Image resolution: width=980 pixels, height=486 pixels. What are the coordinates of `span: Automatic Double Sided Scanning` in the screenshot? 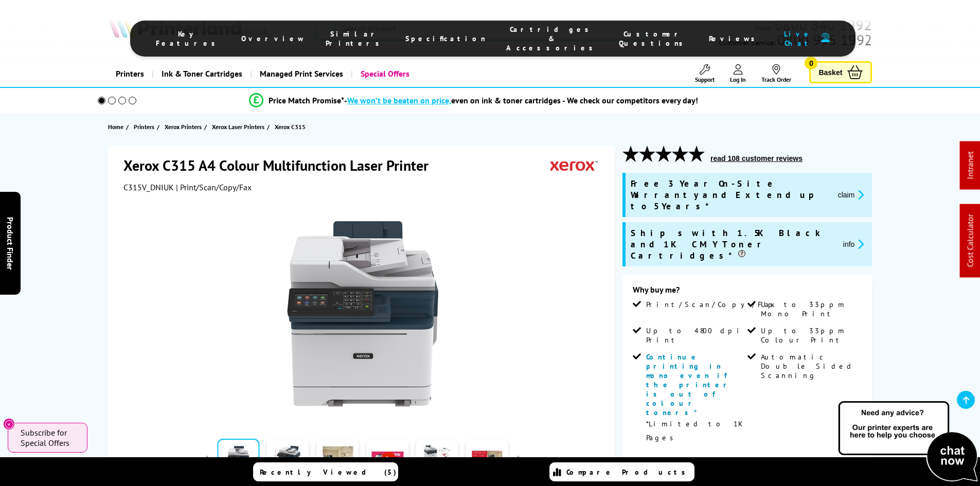 It's located at (810, 366).